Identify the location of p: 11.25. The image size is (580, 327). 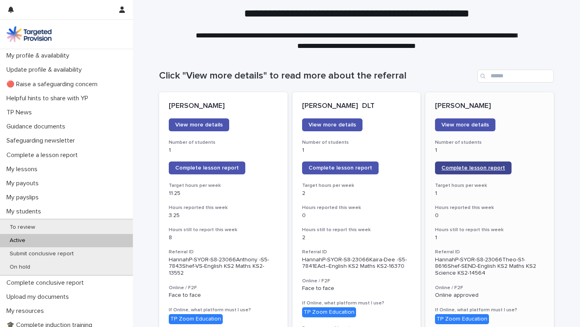
(223, 193).